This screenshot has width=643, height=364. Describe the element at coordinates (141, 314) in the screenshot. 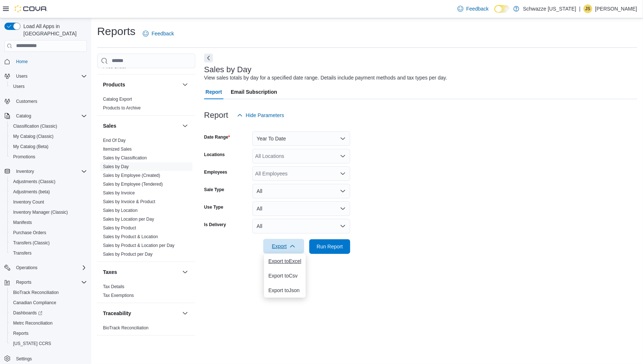

I see `button: Traceability` at that location.